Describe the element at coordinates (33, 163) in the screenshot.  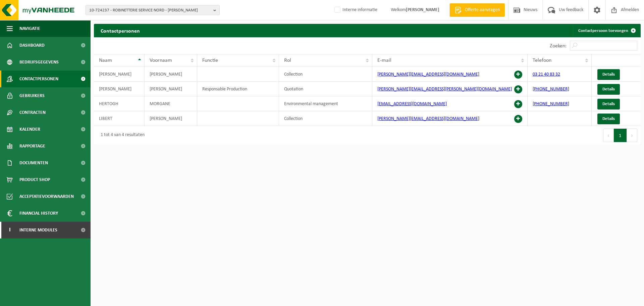
I see `span: Documenten` at that location.